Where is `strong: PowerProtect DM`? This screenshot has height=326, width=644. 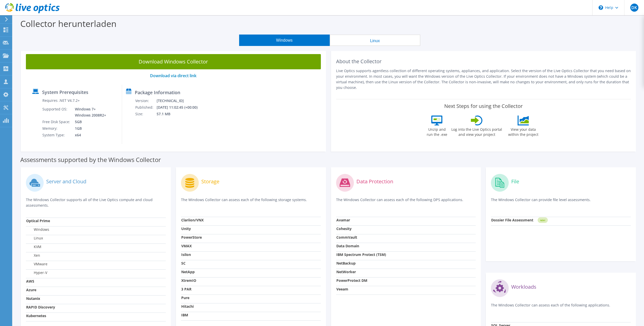 strong: PowerProtect DM is located at coordinates (352, 280).